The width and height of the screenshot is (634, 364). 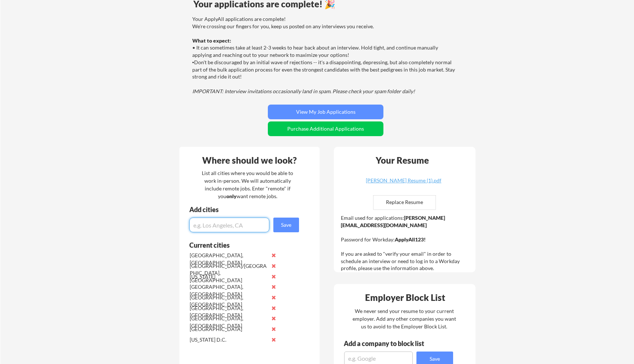 What do you see at coordinates (326, 129) in the screenshot?
I see `button: Purchase Additional Applications` at bounding box center [326, 129].